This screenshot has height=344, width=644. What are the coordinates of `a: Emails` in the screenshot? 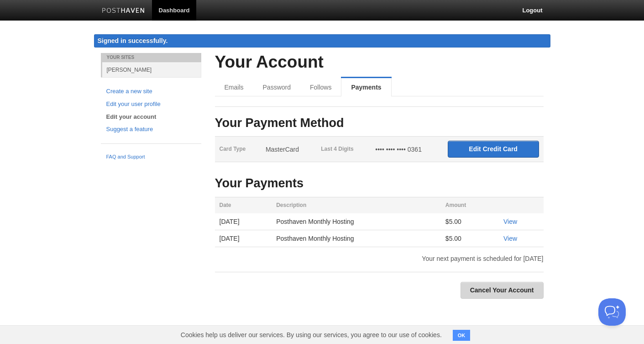 It's located at (235, 87).